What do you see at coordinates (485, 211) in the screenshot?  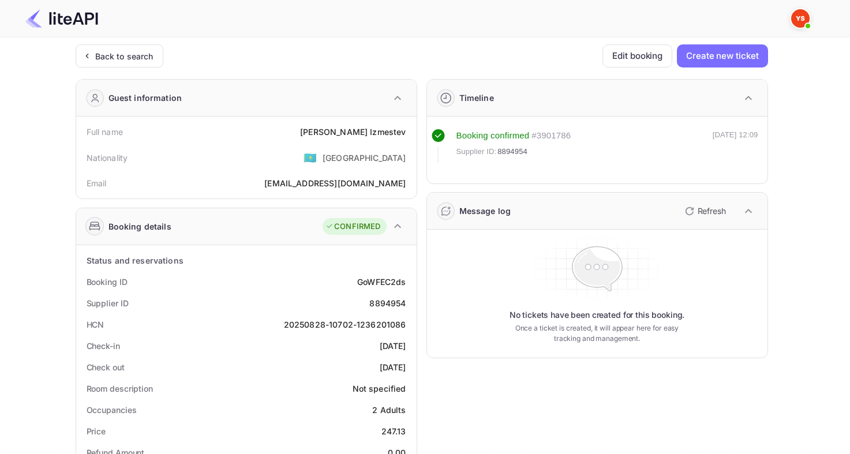 I see `div: Message log` at bounding box center [485, 211].